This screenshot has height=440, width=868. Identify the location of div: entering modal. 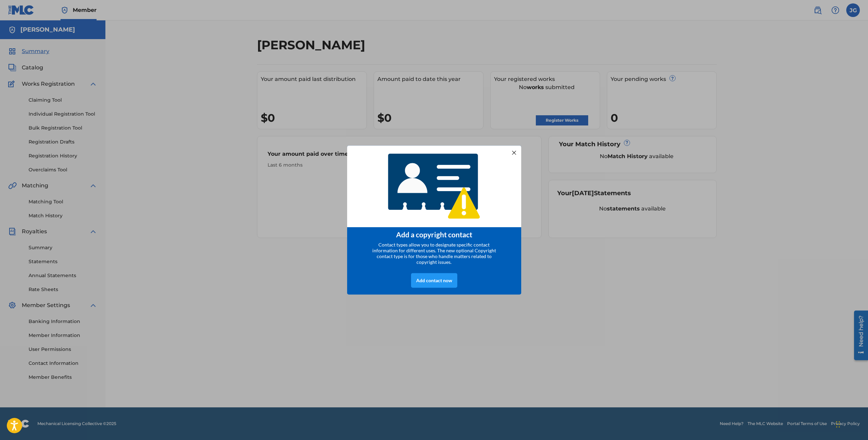
(434, 220).